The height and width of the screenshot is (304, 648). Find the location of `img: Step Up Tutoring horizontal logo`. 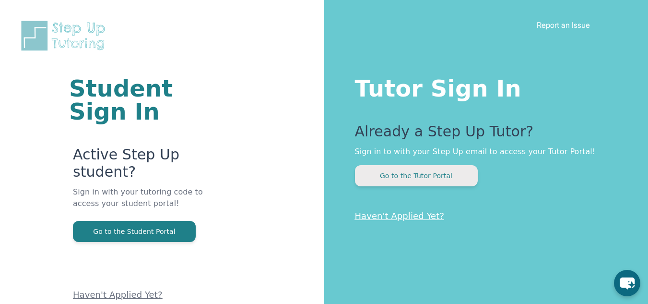

img: Step Up Tutoring horizontal logo is located at coordinates (65, 35).